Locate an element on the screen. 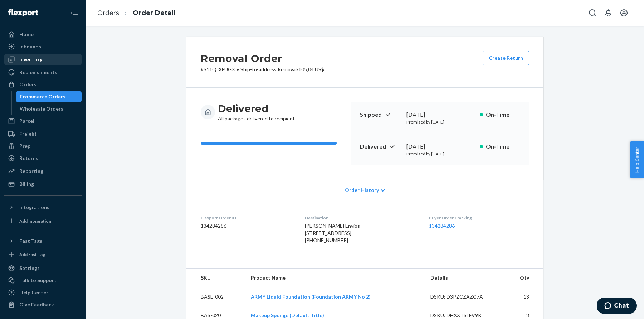 This screenshot has width=644, height=319. h3: Delivered is located at coordinates (256, 108).